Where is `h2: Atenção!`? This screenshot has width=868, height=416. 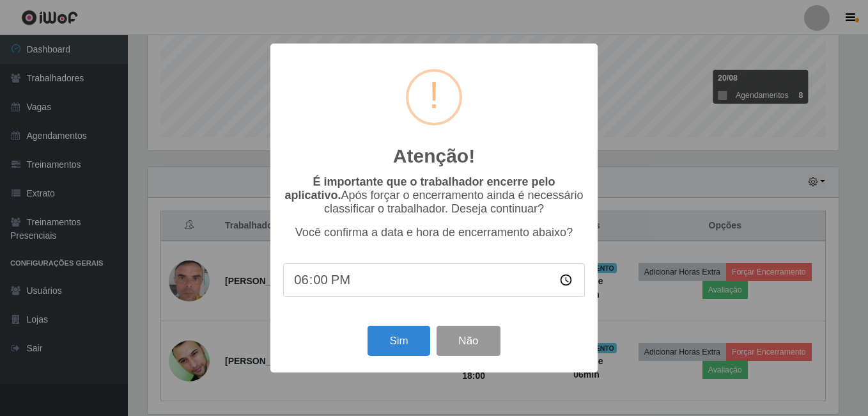
h2: Atenção! is located at coordinates (434, 156).